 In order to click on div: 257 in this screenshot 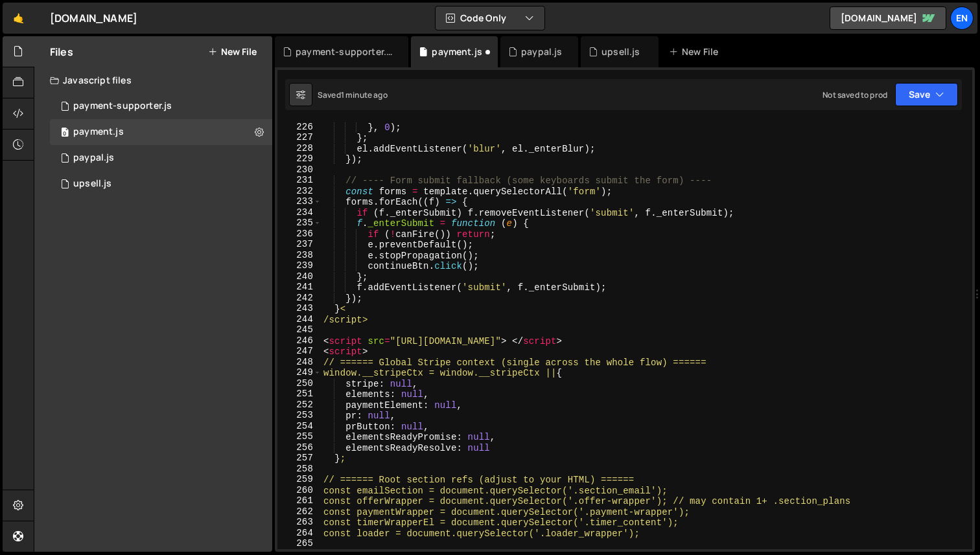, I will do `click(299, 458)`.